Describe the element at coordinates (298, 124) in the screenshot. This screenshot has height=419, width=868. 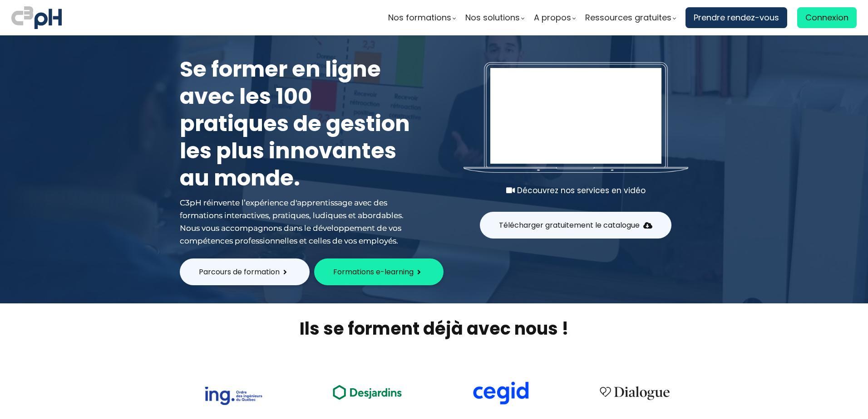
I see `h1: Se former en ligne avec les 100 pratiques de gestion les plus innovantes au monde.` at that location.